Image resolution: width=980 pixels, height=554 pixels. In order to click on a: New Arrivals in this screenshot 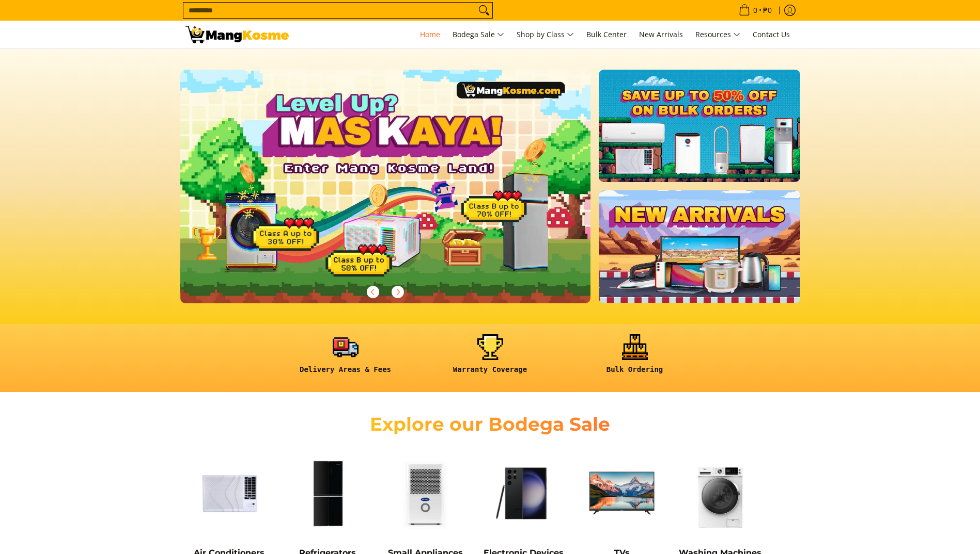, I will do `click(661, 35)`.